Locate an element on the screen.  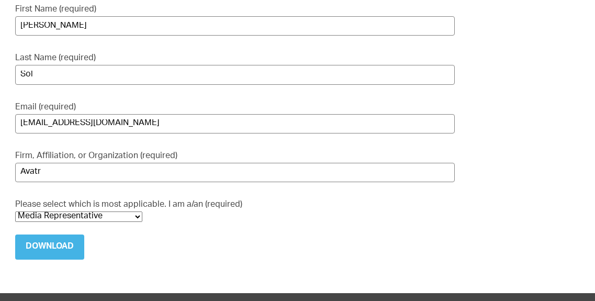
label: First Name (required) is located at coordinates (235, 19).